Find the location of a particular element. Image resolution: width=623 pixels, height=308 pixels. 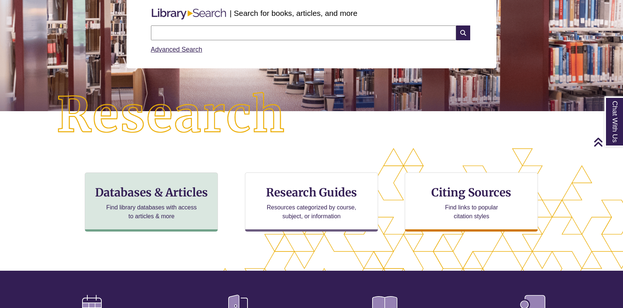

a: Databases & Articles Find library databases with access to articles & more is located at coordinates (151, 202).